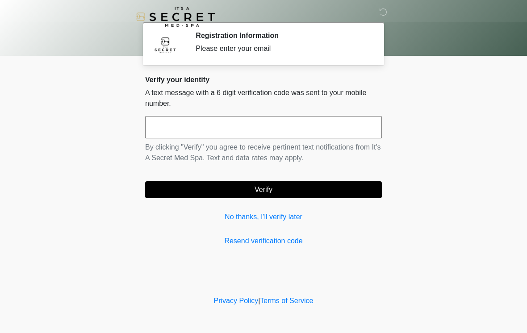  I want to click on h2: Registration Information, so click(282, 35).